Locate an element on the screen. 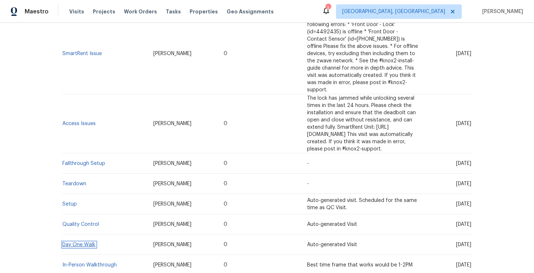 The image size is (534, 273). div: 3 is located at coordinates (328, 8).